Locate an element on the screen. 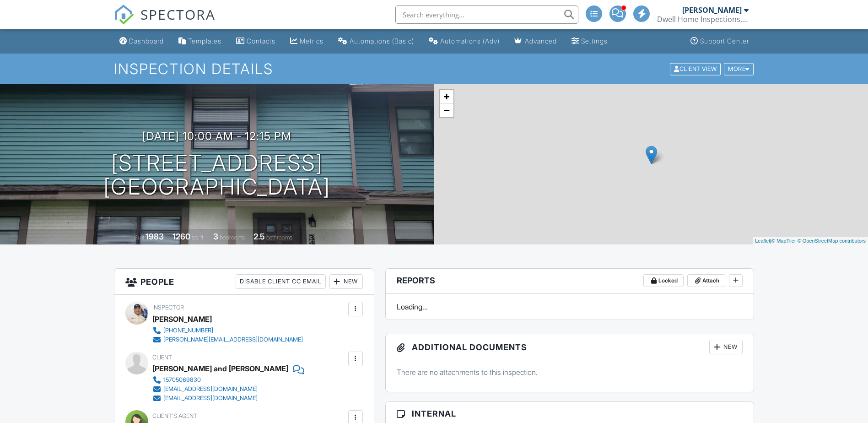 The height and width of the screenshot is (423, 868). div: Disable Client CC Email is located at coordinates (280, 282).